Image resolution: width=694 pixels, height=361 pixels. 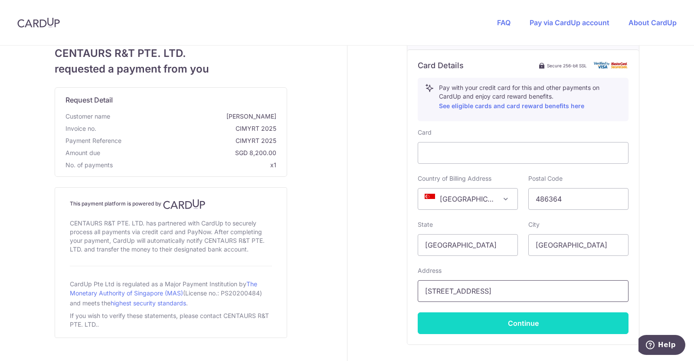 I want to click on input: Example 123456, so click(x=578, y=199).